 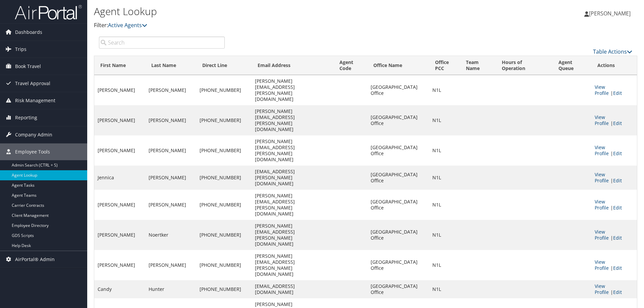 I want to click on span: Travel Approval, so click(x=32, y=83).